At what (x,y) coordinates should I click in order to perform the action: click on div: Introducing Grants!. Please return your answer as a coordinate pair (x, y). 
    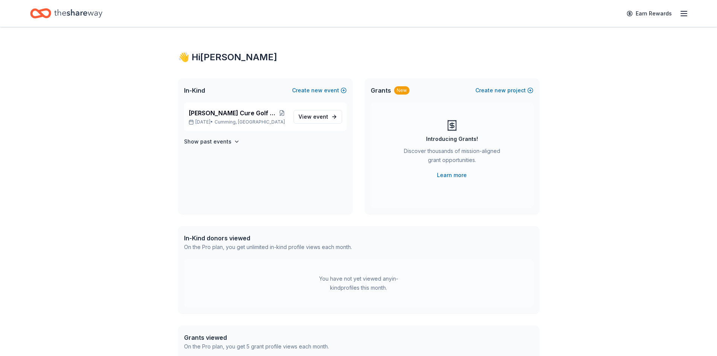
    Looking at the image, I should click on (452, 139).